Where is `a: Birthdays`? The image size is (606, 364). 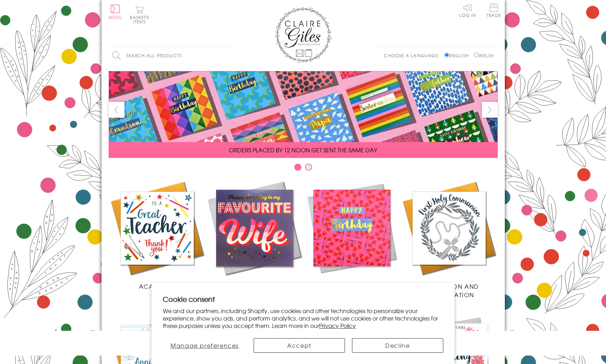 a: Birthdays is located at coordinates (351, 235).